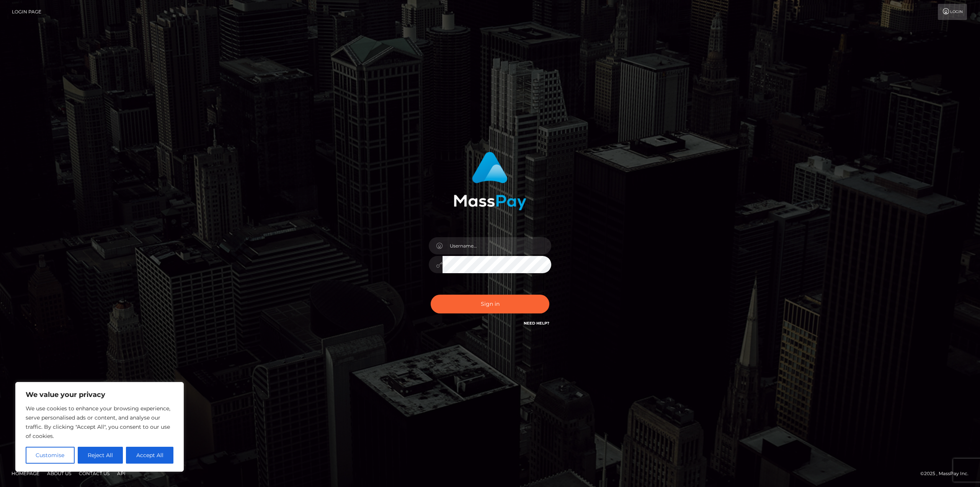  I want to click on img: MassPay Login, so click(490, 181).